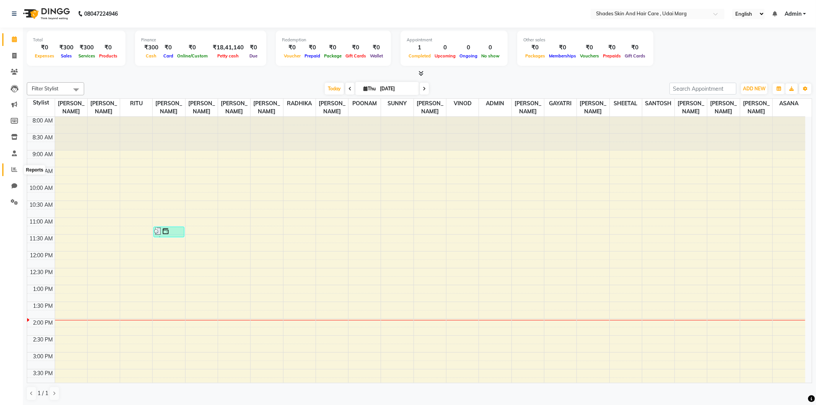 The width and height of the screenshot is (816, 405). Describe the element at coordinates (445, 56) in the screenshot. I see `span: Upcoming` at that location.